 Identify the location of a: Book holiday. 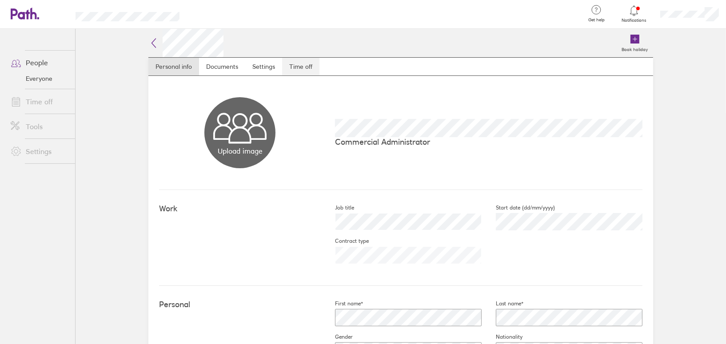
(634, 43).